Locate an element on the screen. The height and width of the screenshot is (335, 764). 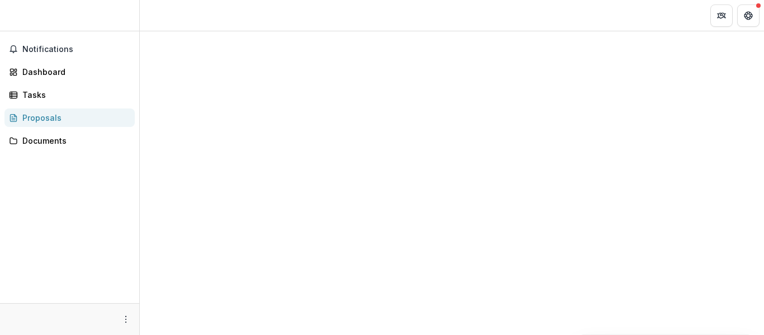
div: Tasks is located at coordinates (74, 95).